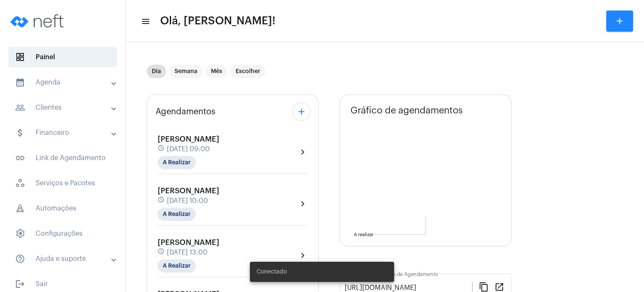 The width and height of the screenshot is (644, 292). I want to click on span: Link de Agendamento, so click(62, 158).